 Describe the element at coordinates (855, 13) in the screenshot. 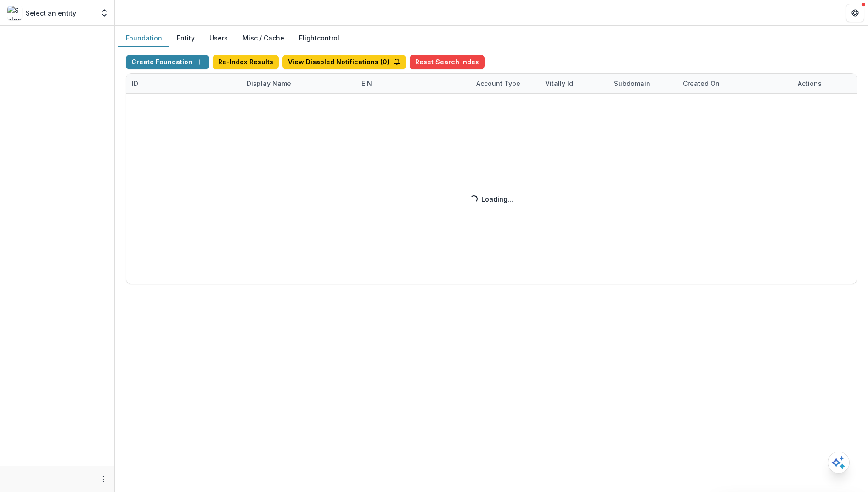

I see `button: Get Help` at that location.